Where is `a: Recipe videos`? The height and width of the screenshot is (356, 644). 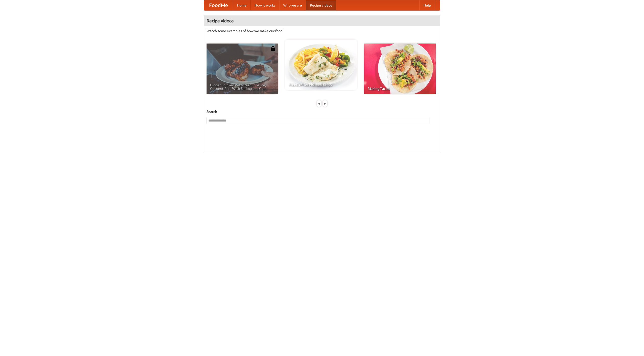 a: Recipe videos is located at coordinates (321, 5).